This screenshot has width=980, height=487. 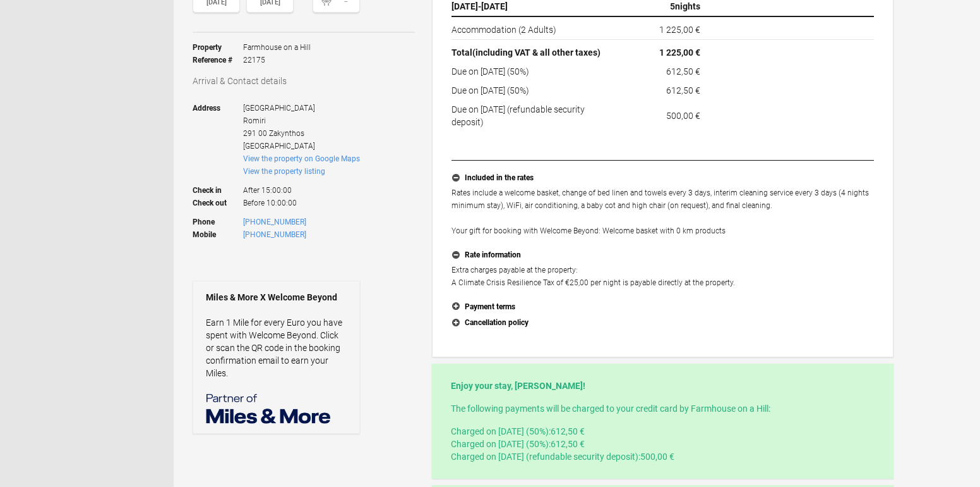 I want to click on button: Included in the rates, so click(x=662, y=178).